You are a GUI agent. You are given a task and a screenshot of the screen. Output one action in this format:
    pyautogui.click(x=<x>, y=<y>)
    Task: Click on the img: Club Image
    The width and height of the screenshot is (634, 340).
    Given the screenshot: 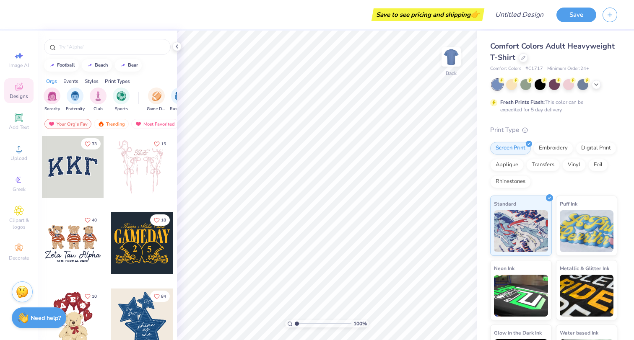 What is the action you would take?
    pyautogui.click(x=98, y=96)
    